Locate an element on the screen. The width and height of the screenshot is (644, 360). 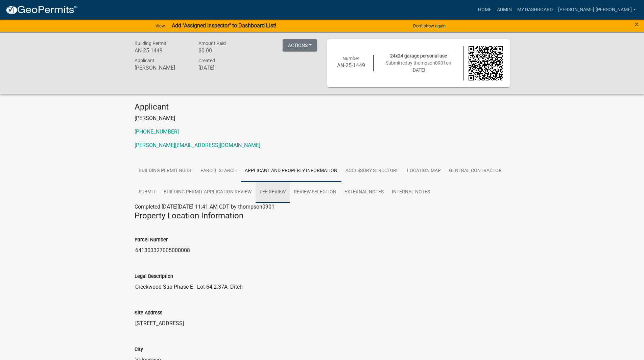
a: Applicant and Property Information is located at coordinates (291, 171).